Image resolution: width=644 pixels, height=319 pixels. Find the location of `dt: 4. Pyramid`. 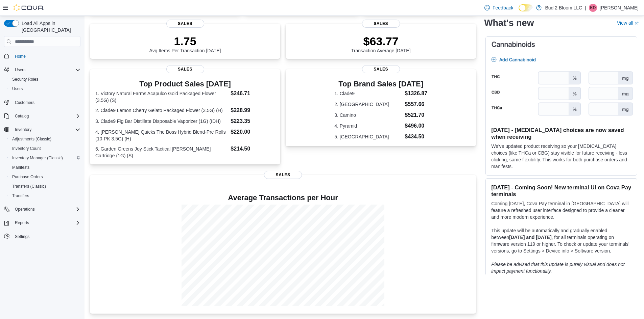

dt: 4. Pyramid is located at coordinates (368, 126).